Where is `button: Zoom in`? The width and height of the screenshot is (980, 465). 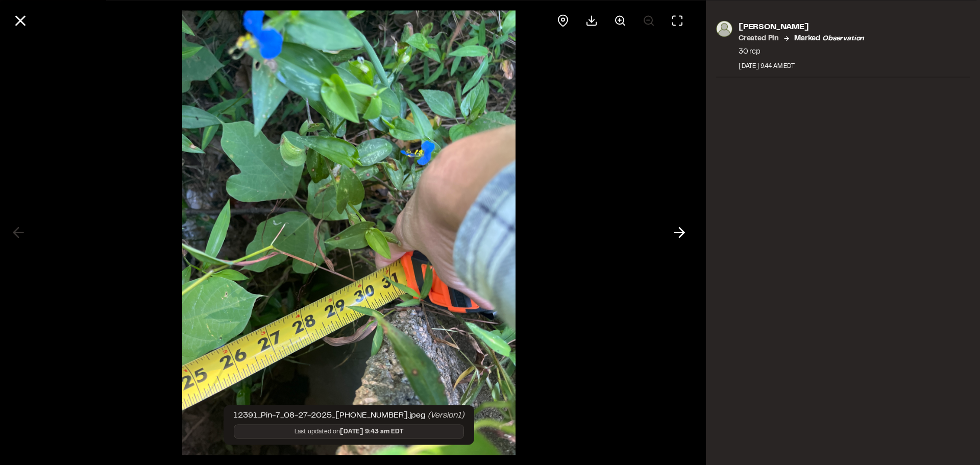
button: Zoom in is located at coordinates (620, 20).